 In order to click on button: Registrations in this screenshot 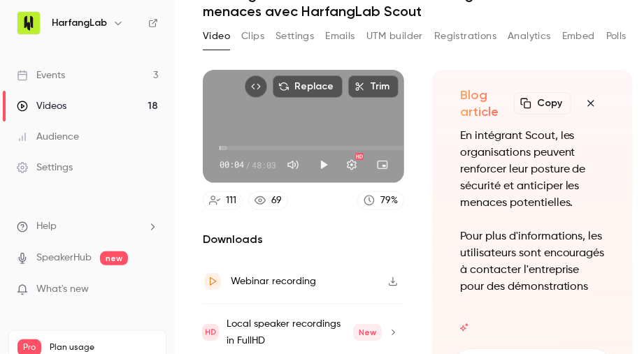, I will do `click(465, 36)`.